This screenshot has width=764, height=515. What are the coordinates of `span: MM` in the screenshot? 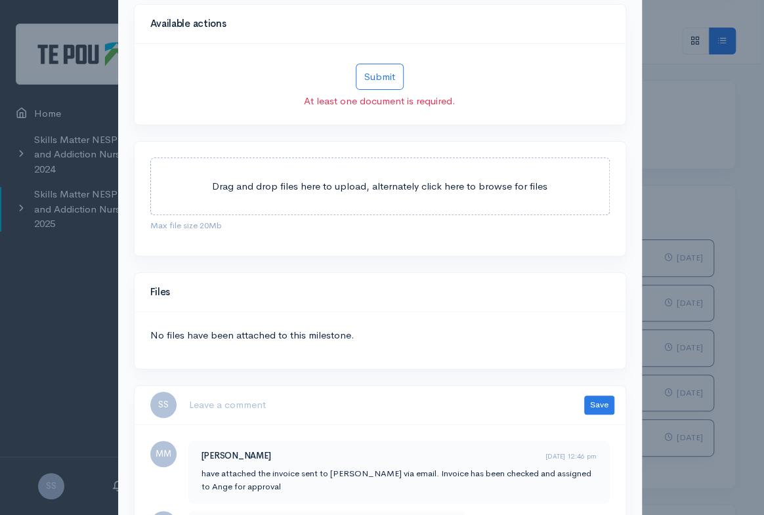 It's located at (164, 454).